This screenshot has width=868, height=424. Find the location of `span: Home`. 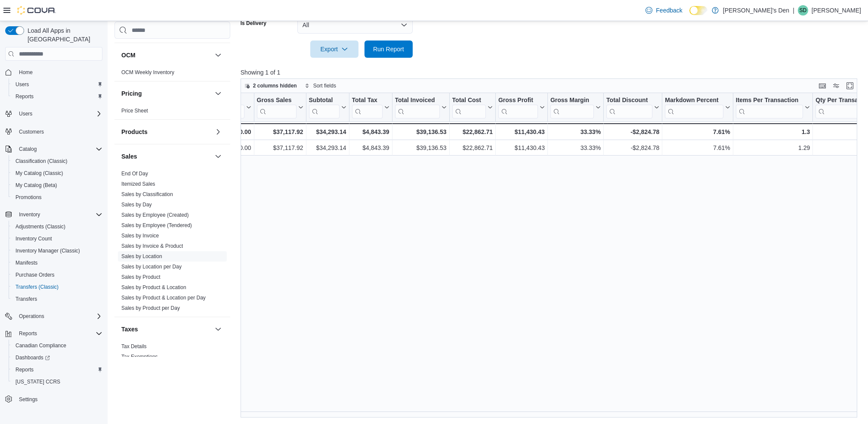

span: Home is located at coordinates (26, 73).